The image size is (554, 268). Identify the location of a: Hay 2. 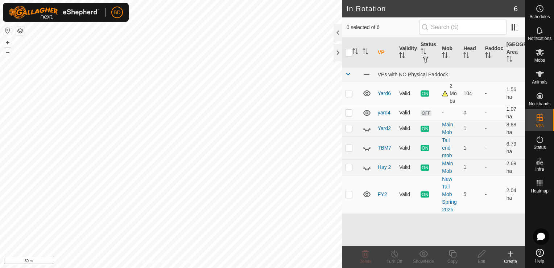
(384, 167).